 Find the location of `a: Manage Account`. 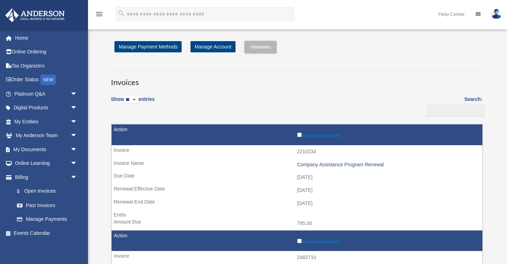

a: Manage Account is located at coordinates (213, 47).